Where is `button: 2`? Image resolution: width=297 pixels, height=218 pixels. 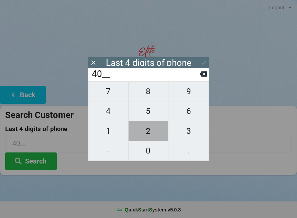
button: 2 is located at coordinates (149, 130).